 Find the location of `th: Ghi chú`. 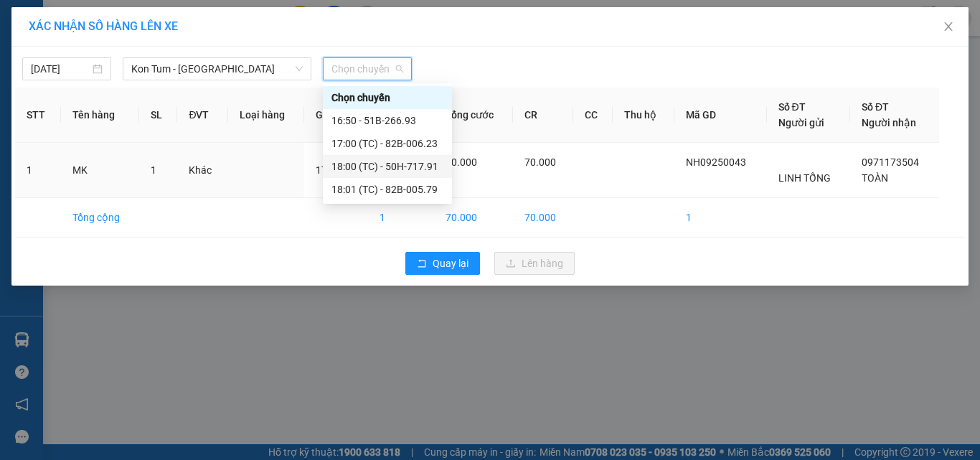

th: Ghi chú is located at coordinates (336, 115).